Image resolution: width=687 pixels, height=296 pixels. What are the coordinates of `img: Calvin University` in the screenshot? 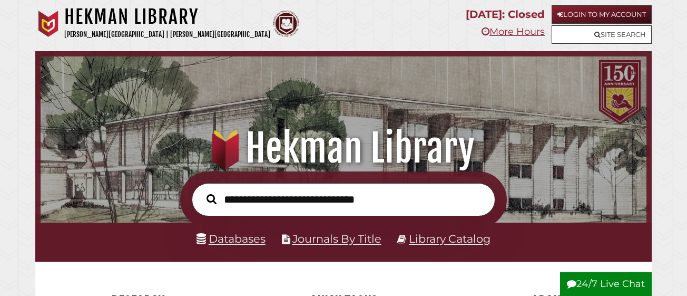 It's located at (48, 24).